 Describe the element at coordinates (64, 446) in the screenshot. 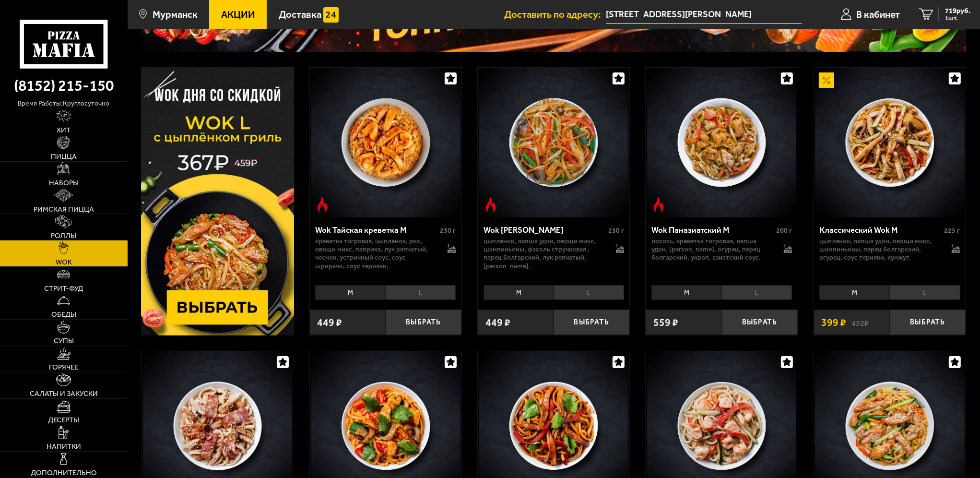

I see `span: Напитки` at that location.